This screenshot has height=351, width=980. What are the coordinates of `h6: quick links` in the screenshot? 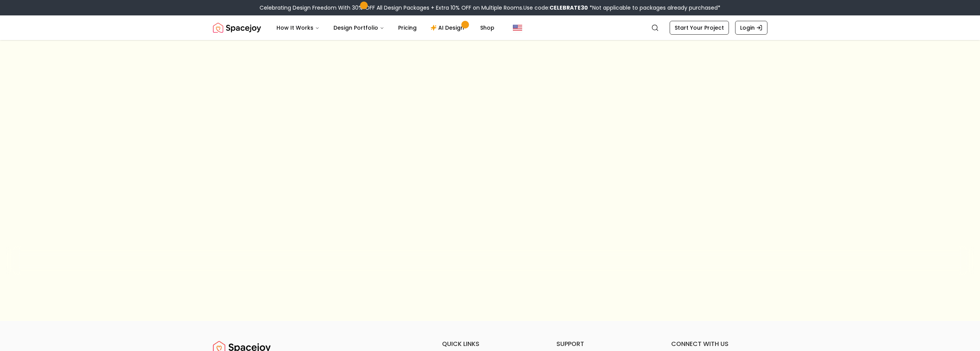 It's located at (490, 344).